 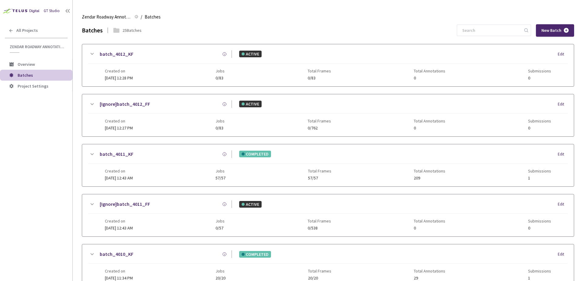 What do you see at coordinates (26, 64) in the screenshot?
I see `span: Overview` at bounding box center [26, 64].